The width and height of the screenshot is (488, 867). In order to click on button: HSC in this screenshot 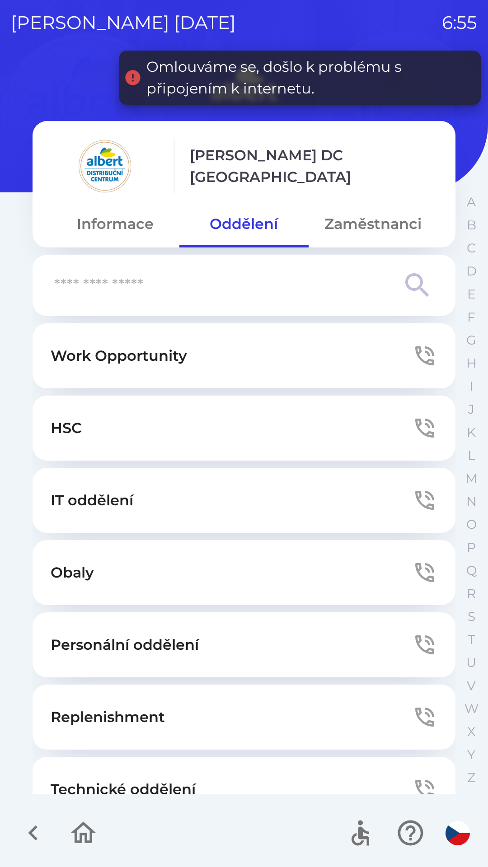, I will do `click(244, 428)`.